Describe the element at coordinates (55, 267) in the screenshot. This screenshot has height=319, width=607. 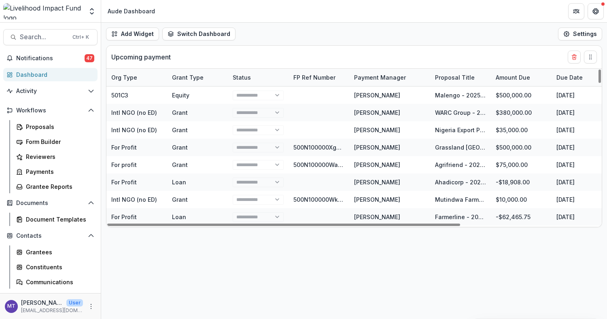
I see `a: Constituents` at that location.